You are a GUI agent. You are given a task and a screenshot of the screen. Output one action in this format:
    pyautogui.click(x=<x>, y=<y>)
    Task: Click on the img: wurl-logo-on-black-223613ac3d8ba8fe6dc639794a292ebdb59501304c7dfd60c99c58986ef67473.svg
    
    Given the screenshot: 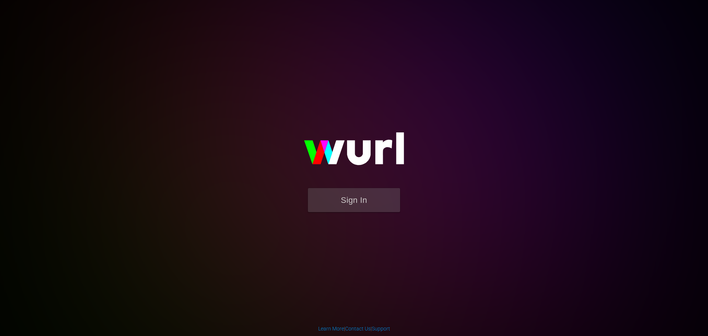 What is the action you would take?
    pyautogui.click(x=354, y=152)
    